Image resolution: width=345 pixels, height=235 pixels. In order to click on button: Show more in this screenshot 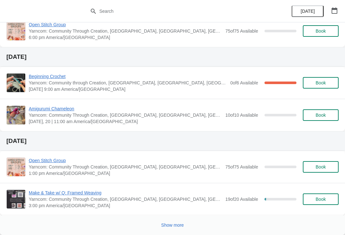, I will do `click(173, 225)`.